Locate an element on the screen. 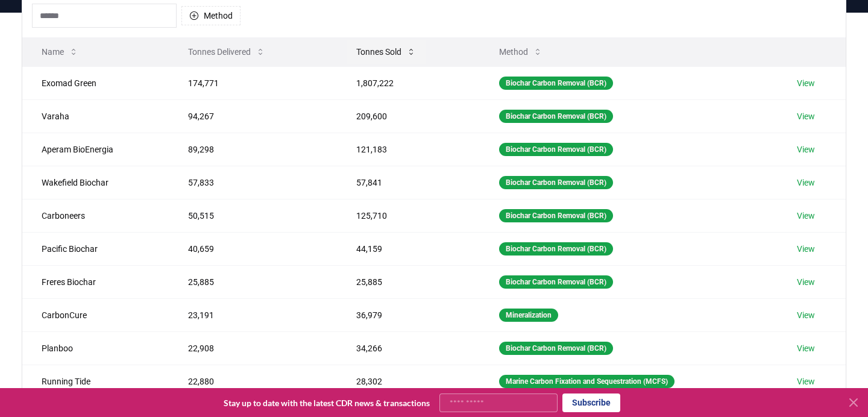  button: Tonnes Delivered is located at coordinates (226, 52).